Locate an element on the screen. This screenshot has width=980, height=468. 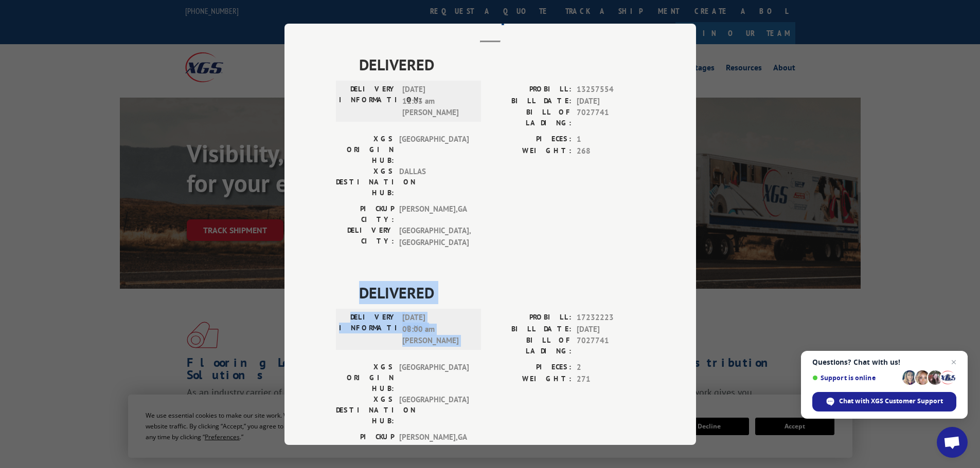
span: 2 is located at coordinates (611, 368).